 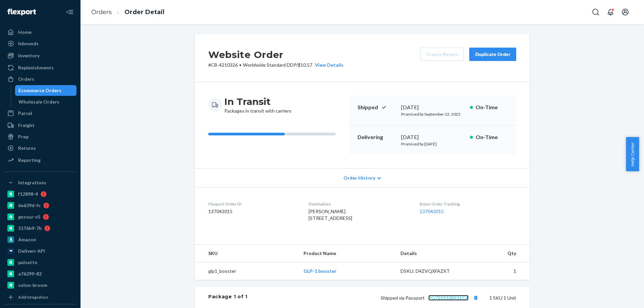 I want to click on button: View Details, so click(x=327, y=65).